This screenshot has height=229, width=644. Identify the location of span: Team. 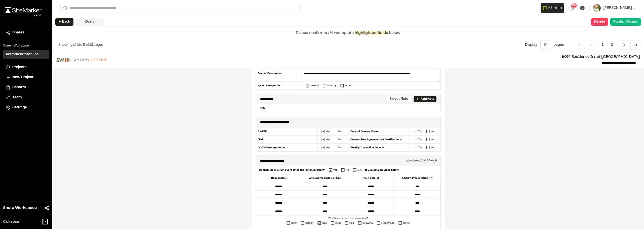
(17, 98).